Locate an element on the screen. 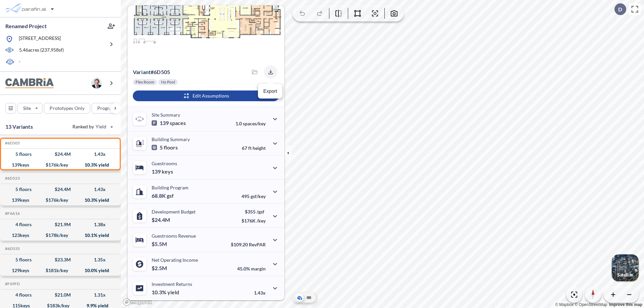  p: D is located at coordinates (620, 9).